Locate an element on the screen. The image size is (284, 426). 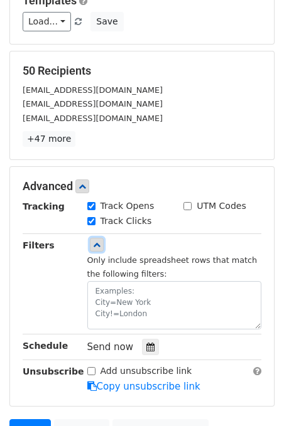
strong: Filters is located at coordinates (38, 245).